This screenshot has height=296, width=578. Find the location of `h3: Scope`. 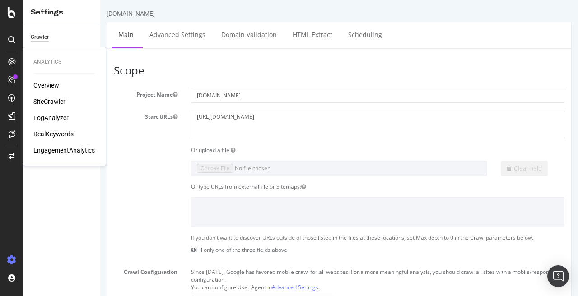

h3: Scope is located at coordinates (239, 70).